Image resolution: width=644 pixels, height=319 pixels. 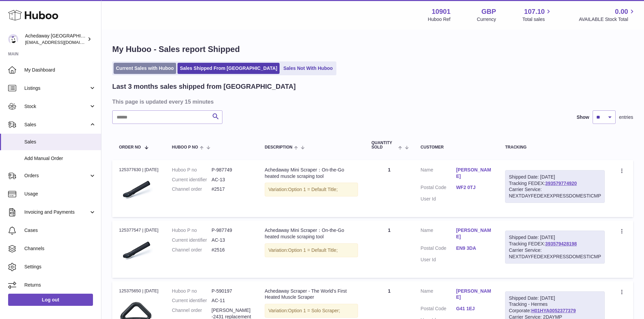 I want to click on div: Currency, so click(x=486, y=19).